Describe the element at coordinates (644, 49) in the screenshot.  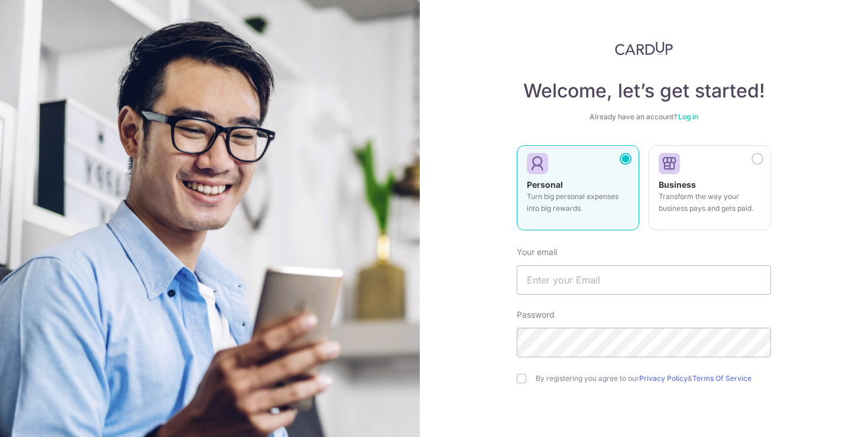
I see `img: CardUp Logo` at that location.